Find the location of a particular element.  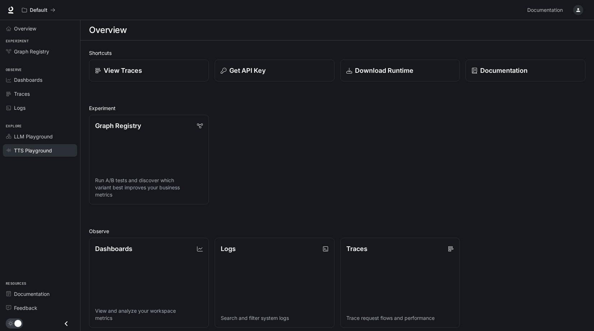

a: LLM Playground is located at coordinates (40, 136).